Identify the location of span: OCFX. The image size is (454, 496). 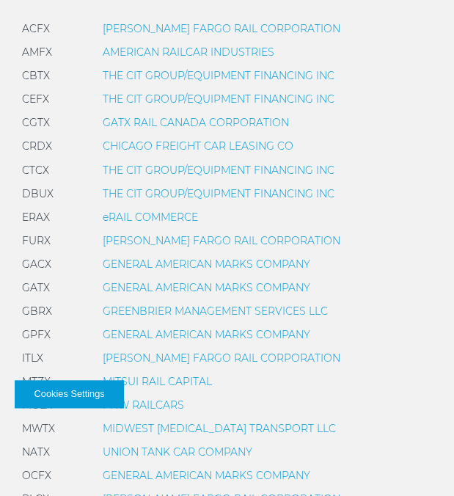
(37, 475).